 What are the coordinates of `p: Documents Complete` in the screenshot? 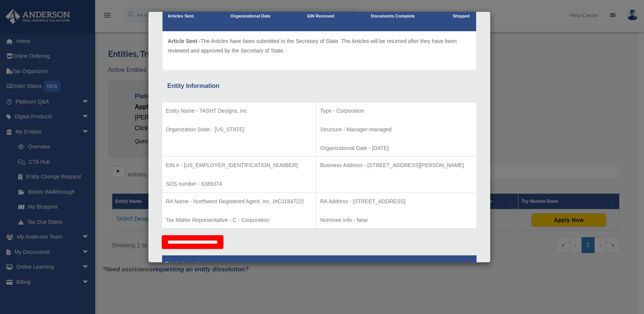 It's located at (393, 16).